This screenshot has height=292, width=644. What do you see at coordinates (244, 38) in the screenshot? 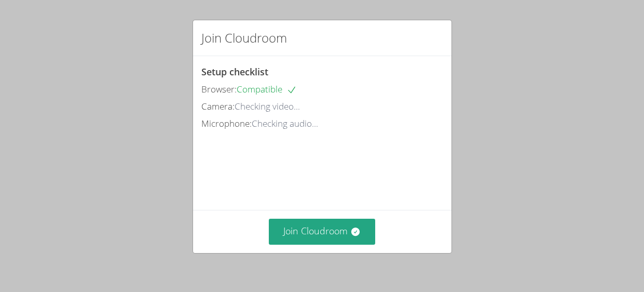
I see `h2: Join Cloudroom` at bounding box center [244, 38].